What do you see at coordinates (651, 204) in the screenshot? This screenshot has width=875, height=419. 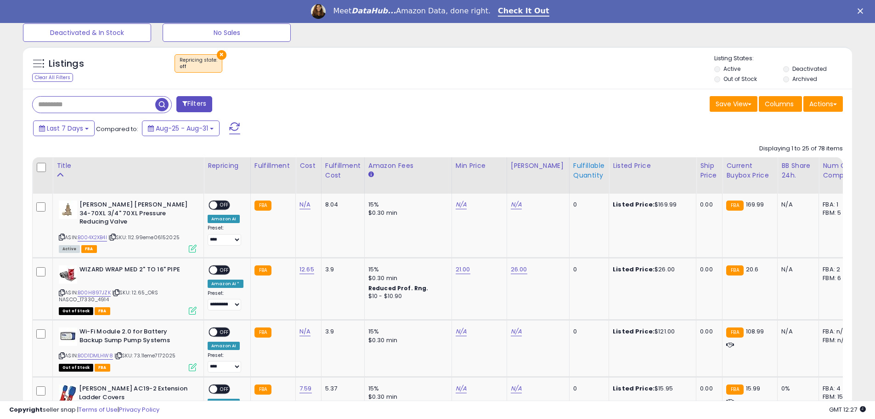 I see `div: $169.99` at bounding box center [651, 204].